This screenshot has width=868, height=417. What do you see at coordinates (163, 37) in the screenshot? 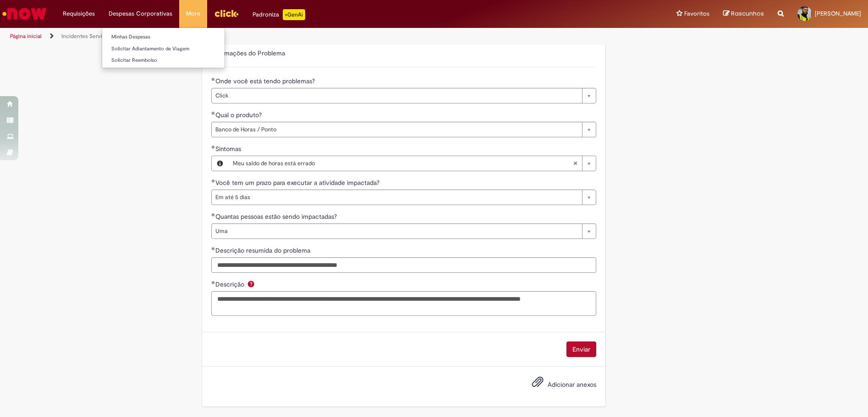
I see `a: Minhas Despesas` at bounding box center [163, 37].